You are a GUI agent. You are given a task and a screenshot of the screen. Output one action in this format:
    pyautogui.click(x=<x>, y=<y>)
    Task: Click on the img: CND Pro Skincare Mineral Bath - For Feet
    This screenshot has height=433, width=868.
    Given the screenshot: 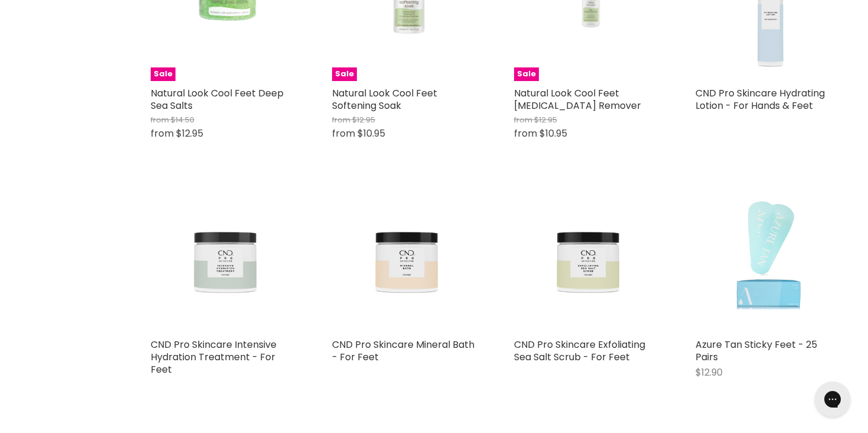 What is the action you would take?
    pyautogui.click(x=405, y=259)
    